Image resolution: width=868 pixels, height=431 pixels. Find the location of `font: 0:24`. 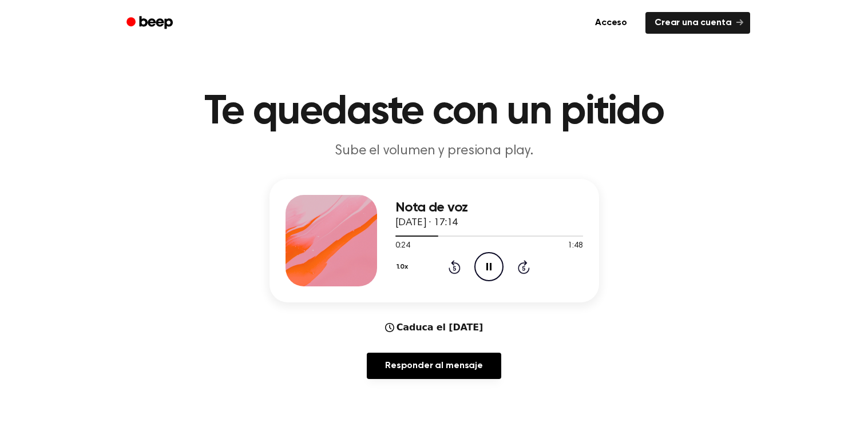

font: 0:24 is located at coordinates (402, 246).